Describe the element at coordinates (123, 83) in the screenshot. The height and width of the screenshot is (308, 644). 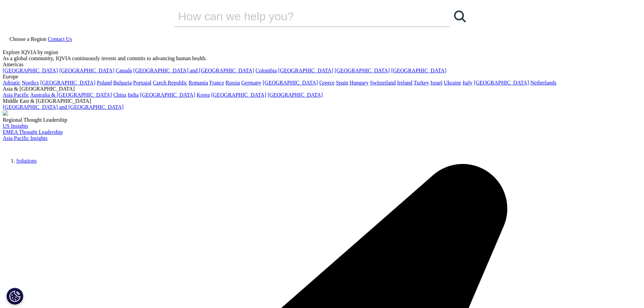
I see `a: Bulgaria` at that location.